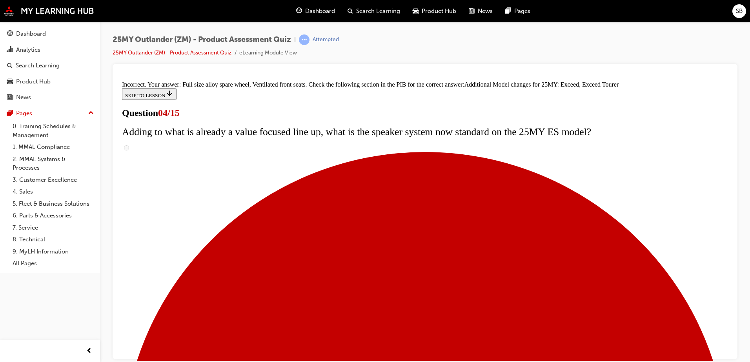 The width and height of the screenshot is (750, 362). I want to click on a: All Pages, so click(53, 264).